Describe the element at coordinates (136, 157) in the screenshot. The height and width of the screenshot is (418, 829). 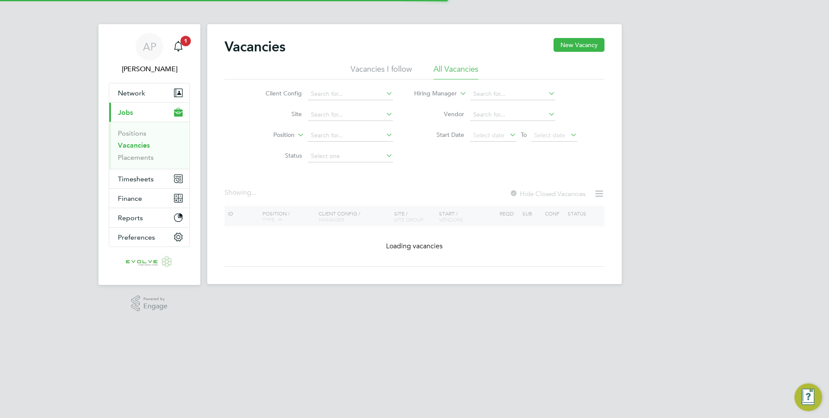
I see `a: Placements` at that location.